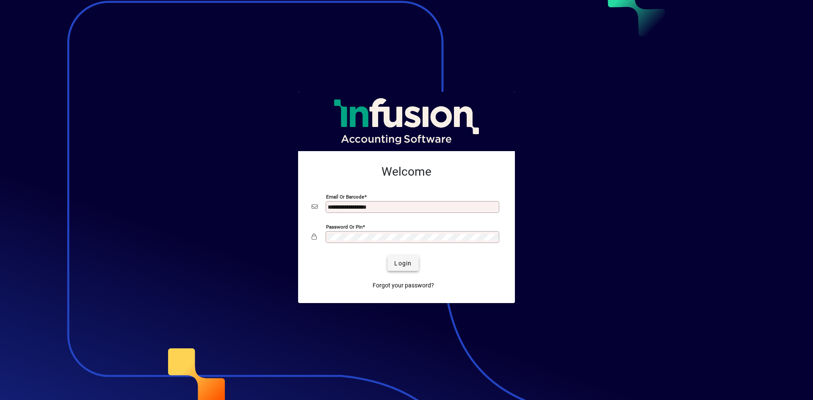 This screenshot has height=400, width=813. I want to click on h2: Welcome, so click(406, 172).